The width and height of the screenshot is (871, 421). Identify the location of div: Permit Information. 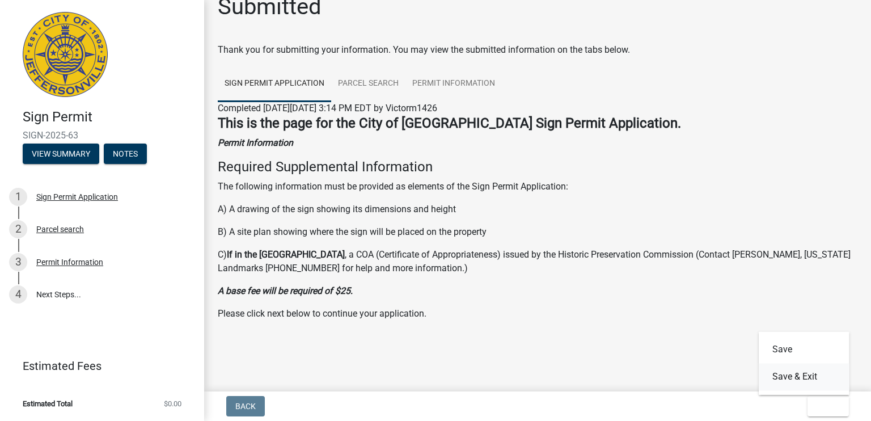
(70, 262).